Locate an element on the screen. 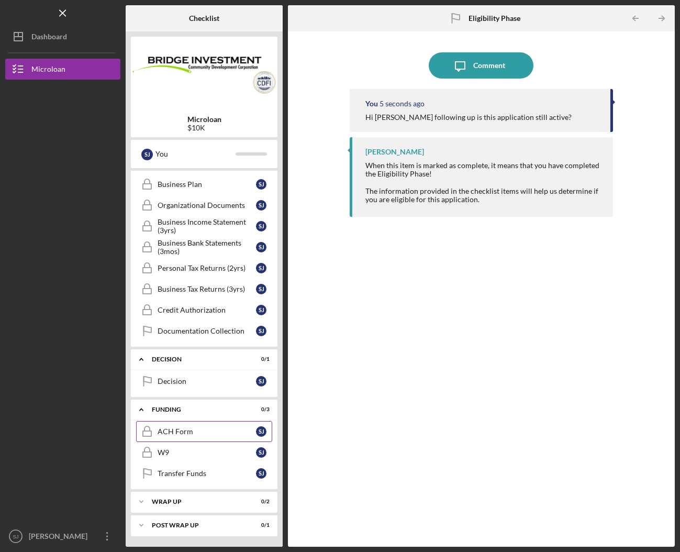 The width and height of the screenshot is (680, 552). div: Business Plan is located at coordinates (207, 184).